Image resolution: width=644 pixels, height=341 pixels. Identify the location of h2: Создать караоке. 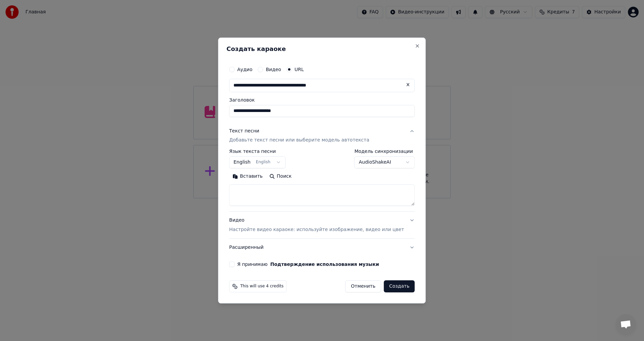
(322, 49).